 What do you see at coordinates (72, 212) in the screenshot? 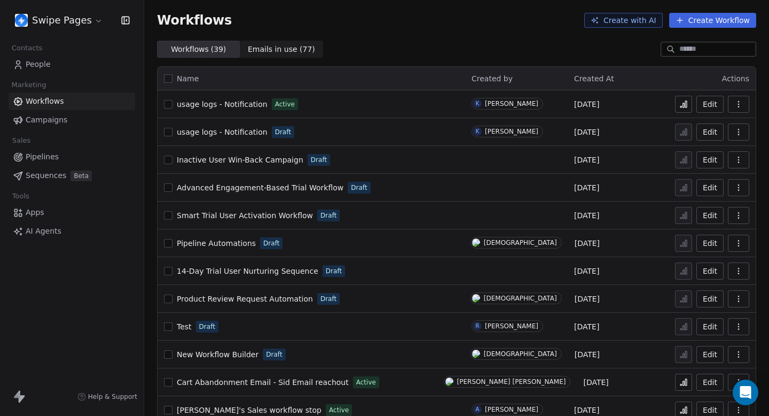
I see `a: Apps` at bounding box center [72, 212].